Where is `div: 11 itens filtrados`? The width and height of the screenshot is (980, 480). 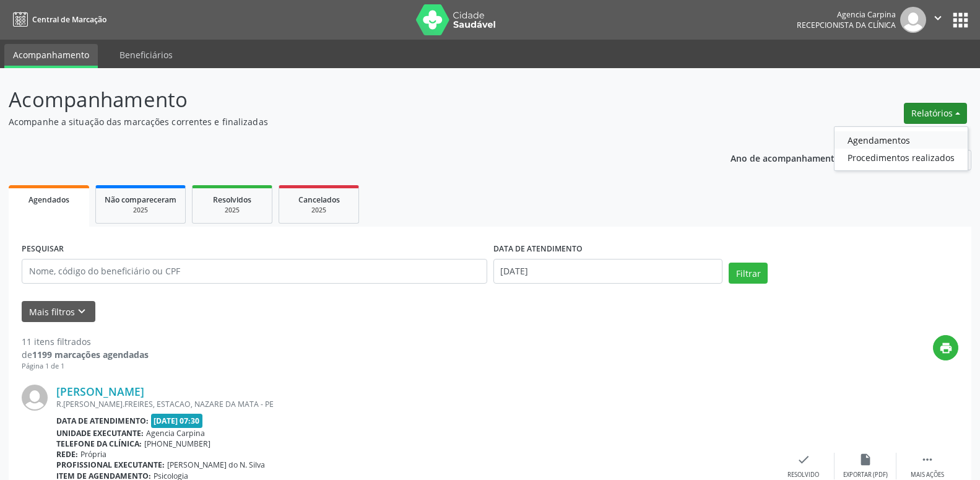
div: 11 itens filtrados is located at coordinates (85, 341).